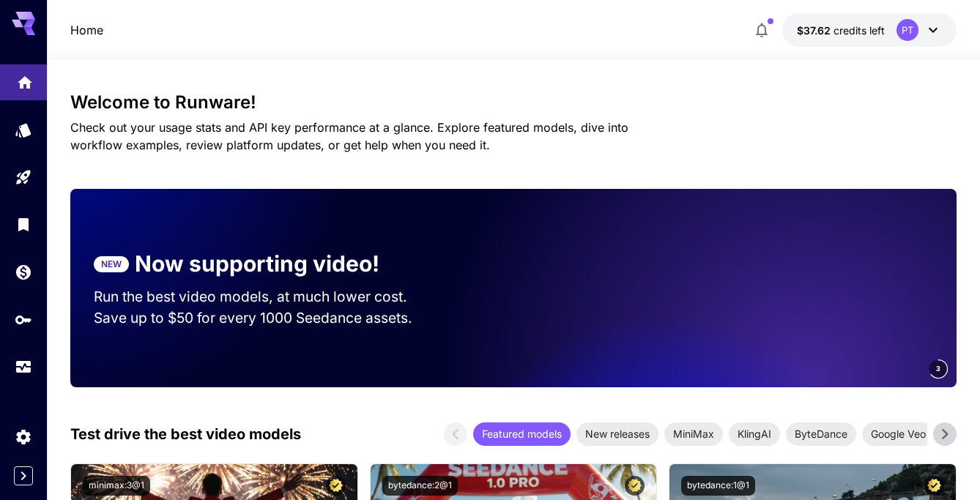  Describe the element at coordinates (898, 434) in the screenshot. I see `div: Google Veo` at that location.